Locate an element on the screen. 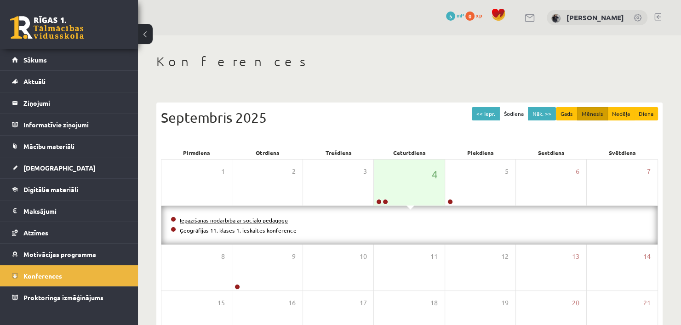  span: 11 is located at coordinates (434, 257).